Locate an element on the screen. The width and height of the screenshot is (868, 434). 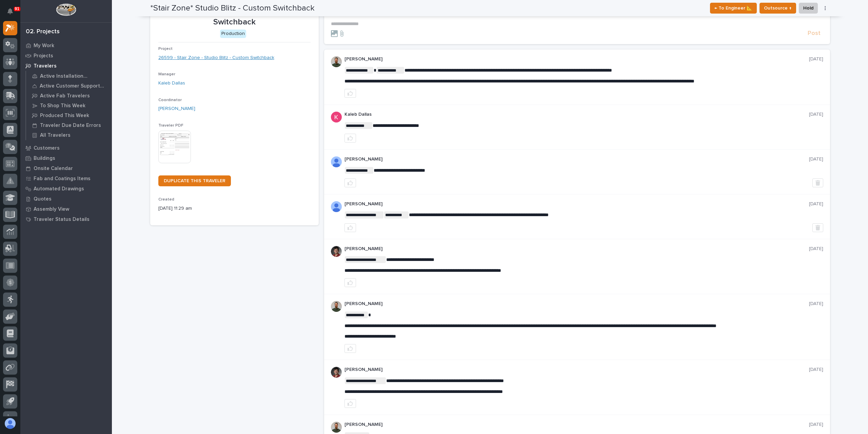
a: Traveler Due Date Errors is located at coordinates (69, 125).